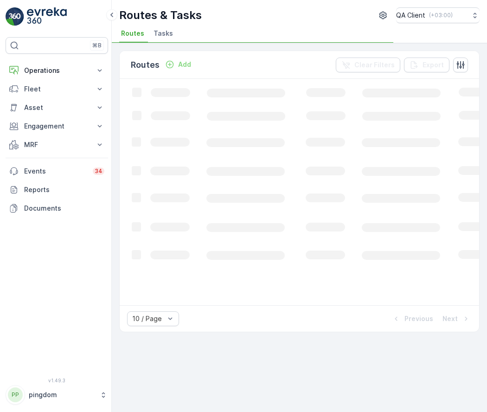 The width and height of the screenshot is (487, 412). Describe the element at coordinates (62, 395) in the screenshot. I see `p: pingdom` at that location.